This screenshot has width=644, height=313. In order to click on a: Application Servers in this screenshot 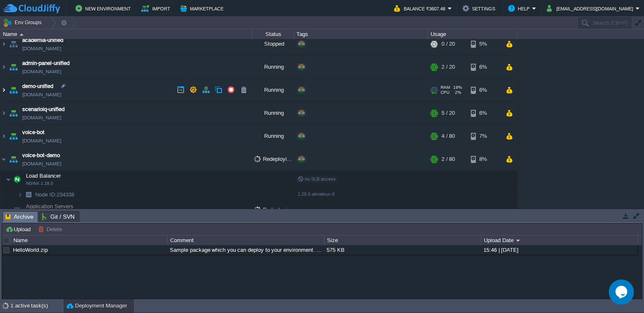, I will do `click(50, 206)`.